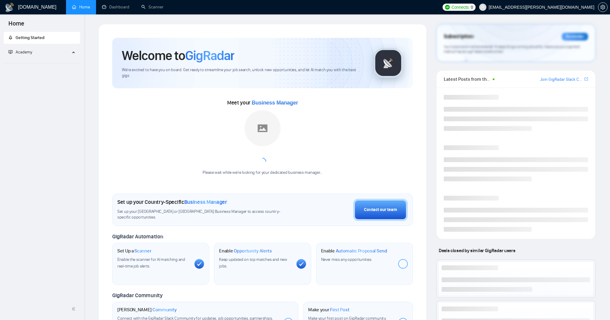 This screenshot has height=320, width=610. Describe the element at coordinates (586, 79) in the screenshot. I see `a: export` at that location.